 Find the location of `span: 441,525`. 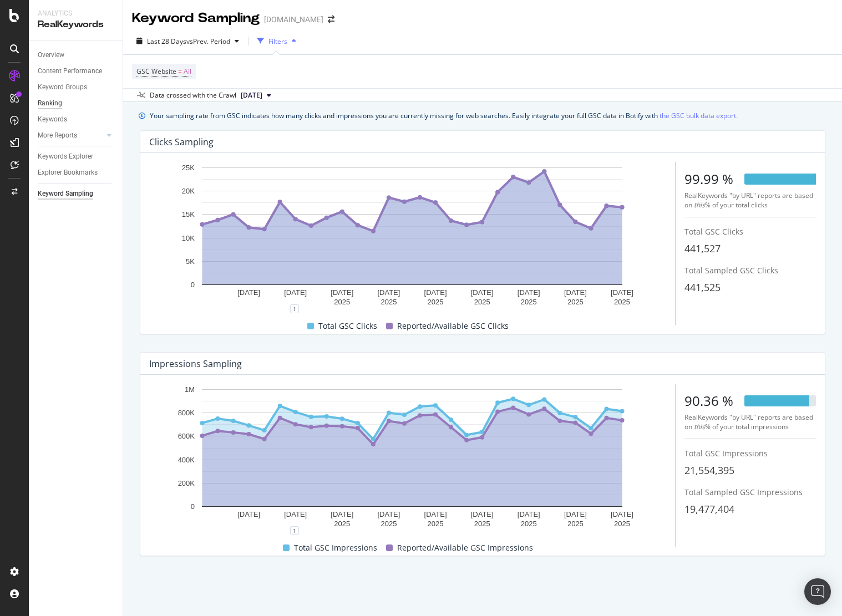

span: 441,525 is located at coordinates (702, 287).